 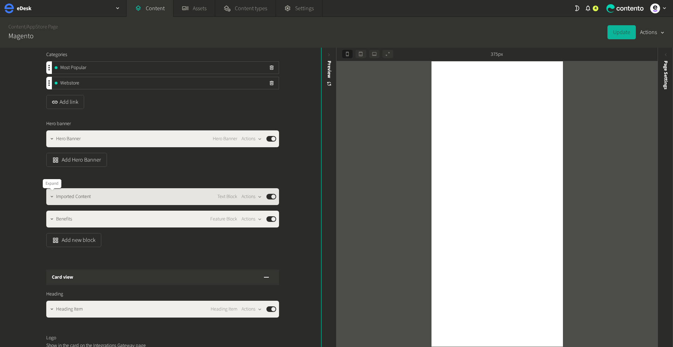 I want to click on span: Benefits, so click(x=64, y=219).